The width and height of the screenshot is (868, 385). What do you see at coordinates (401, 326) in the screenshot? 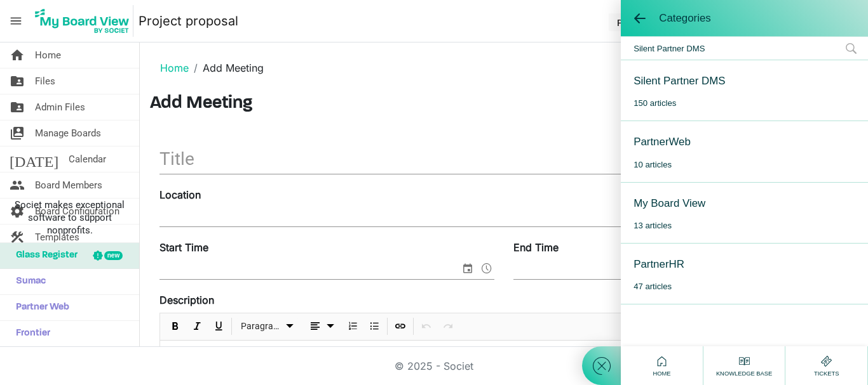
I see `button: Insert Link` at bounding box center [401, 326].